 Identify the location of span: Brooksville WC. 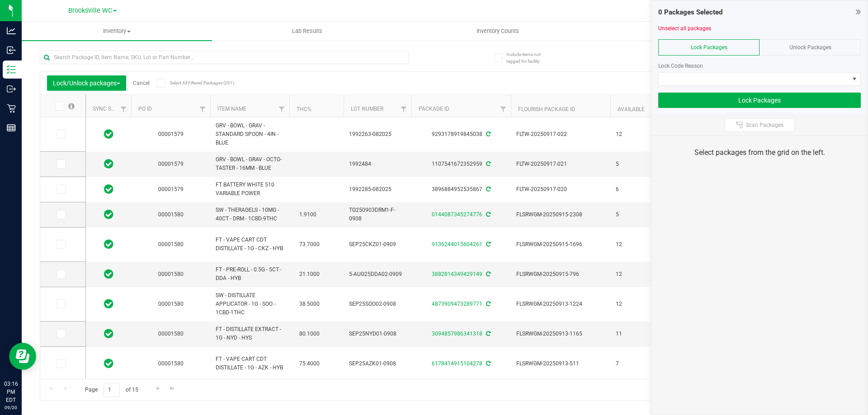
(90, 10).